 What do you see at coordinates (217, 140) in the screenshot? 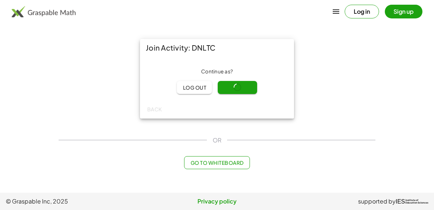
I see `span: OR` at bounding box center [217, 140].